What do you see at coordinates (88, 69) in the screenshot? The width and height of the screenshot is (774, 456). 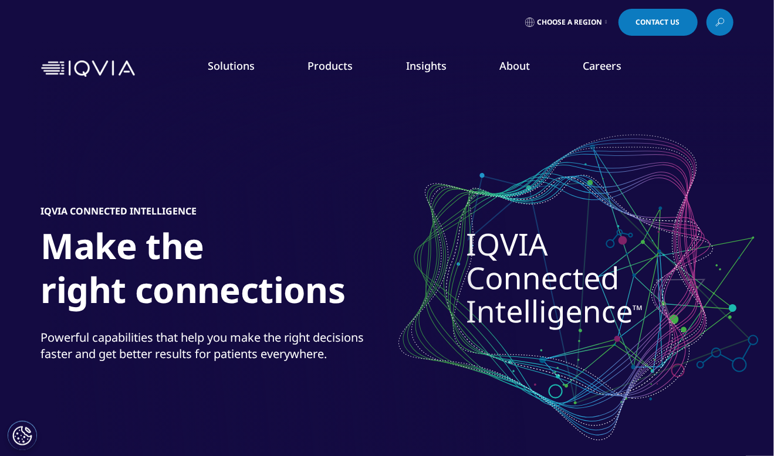 I see `img: IQVIA Healthcare Information Technology and Pharma Clinical Research Company` at bounding box center [88, 69].